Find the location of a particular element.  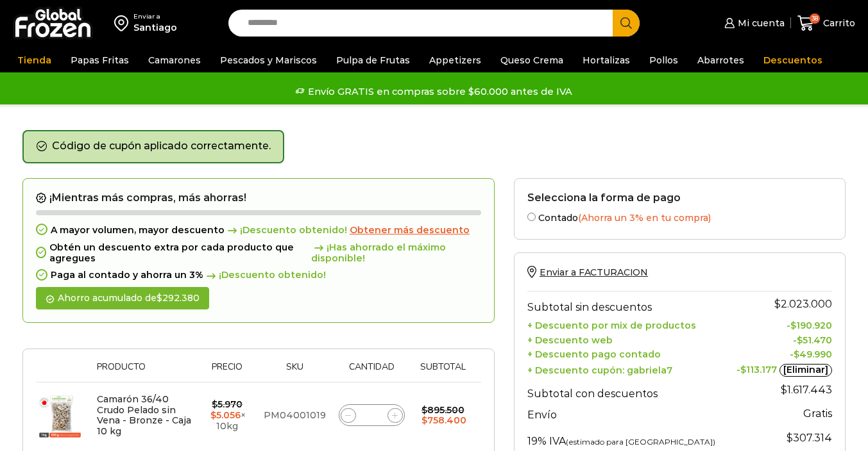

th: 19% IVA is located at coordinates (630, 438).